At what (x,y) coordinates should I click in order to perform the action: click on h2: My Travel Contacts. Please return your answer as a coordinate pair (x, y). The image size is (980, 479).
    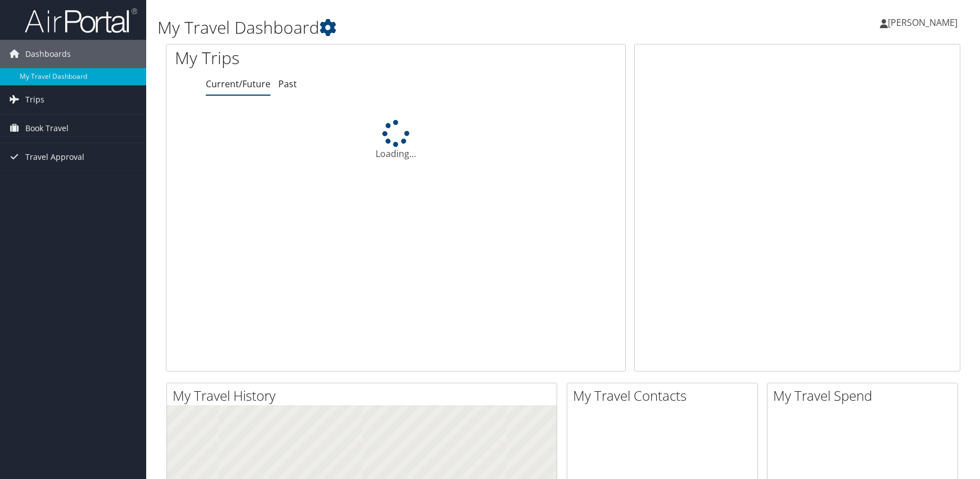
    Looking at the image, I should click on (666, 395).